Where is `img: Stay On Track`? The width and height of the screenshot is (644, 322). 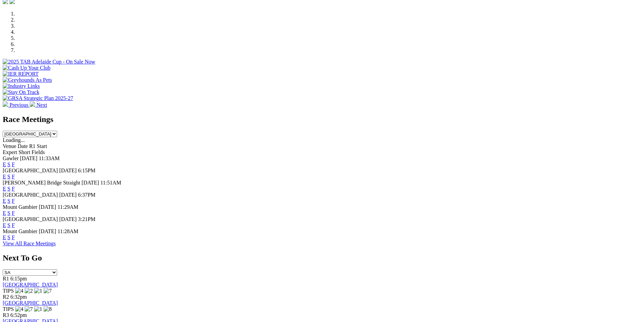
img: Stay On Track is located at coordinates (21, 92).